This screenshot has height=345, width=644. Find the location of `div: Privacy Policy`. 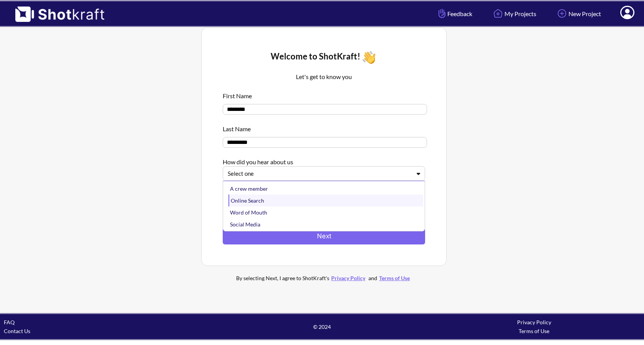

div: Privacy Policy is located at coordinates (534, 322).